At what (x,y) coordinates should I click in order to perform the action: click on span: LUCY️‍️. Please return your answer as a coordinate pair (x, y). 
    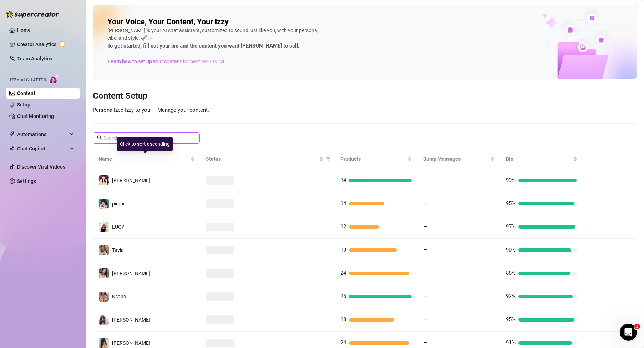
    Looking at the image, I should click on (118, 227).